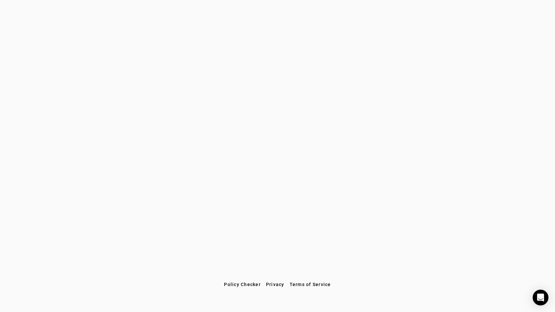 Image resolution: width=555 pixels, height=312 pixels. Describe the element at coordinates (275, 284) in the screenshot. I see `button: Privacy` at that location.